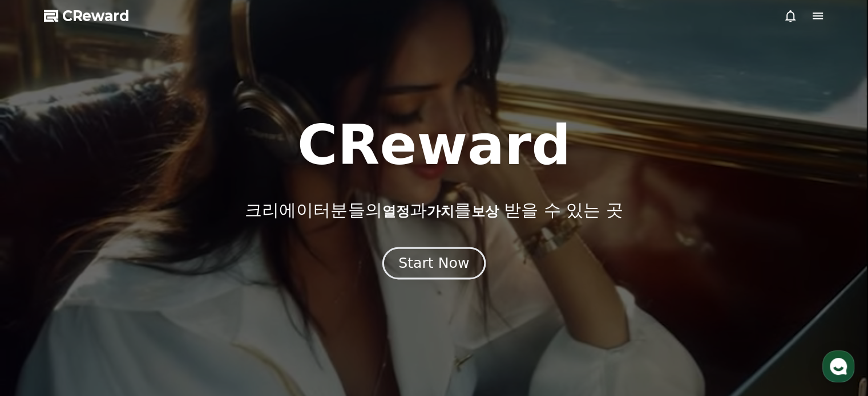 The image size is (868, 396). I want to click on a: 대화, so click(111, 316).